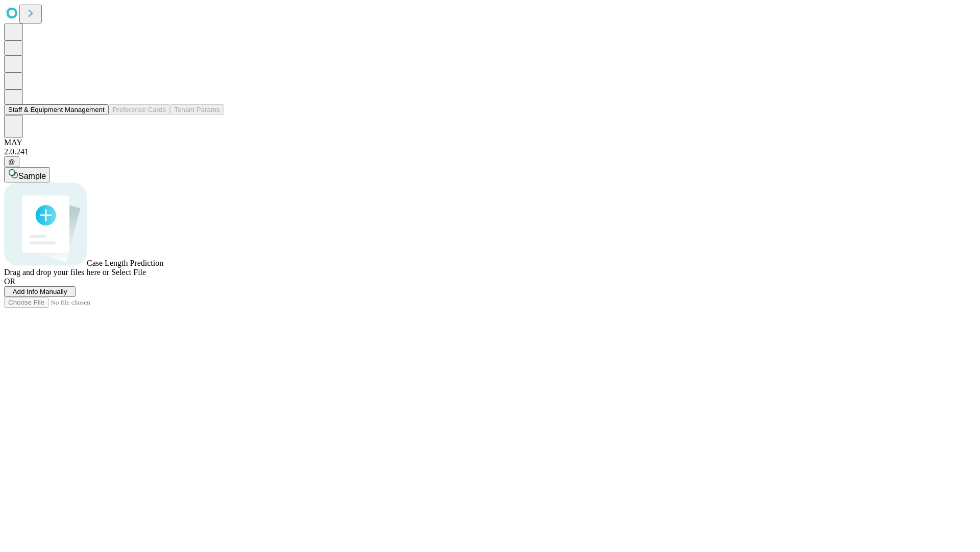 The image size is (980, 552). What do you see at coordinates (139, 110) in the screenshot?
I see `button: Preference Cards` at bounding box center [139, 110].